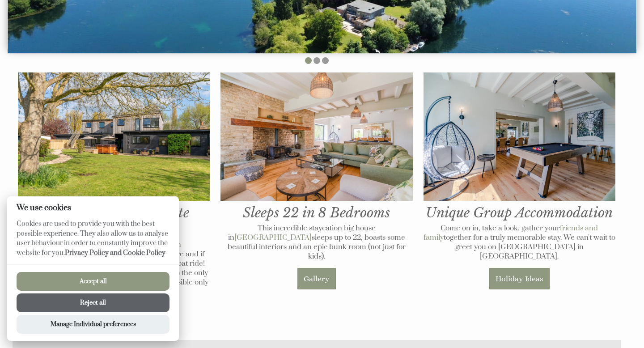  What do you see at coordinates (316, 146) in the screenshot?
I see `h1: Sleeps 22 in 8 Bedrooms` at bounding box center [316, 146].